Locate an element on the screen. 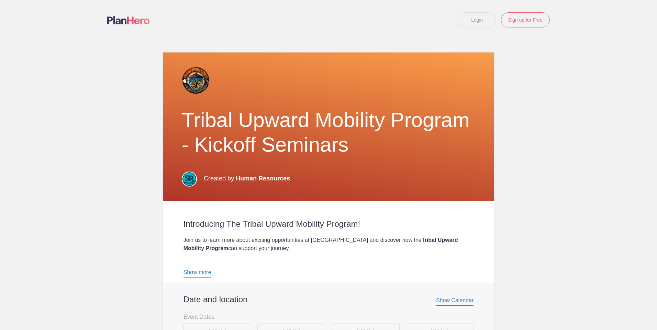 The width and height of the screenshot is (657, 330). strong: Tribal Upward Mobility Program is located at coordinates (320, 244).